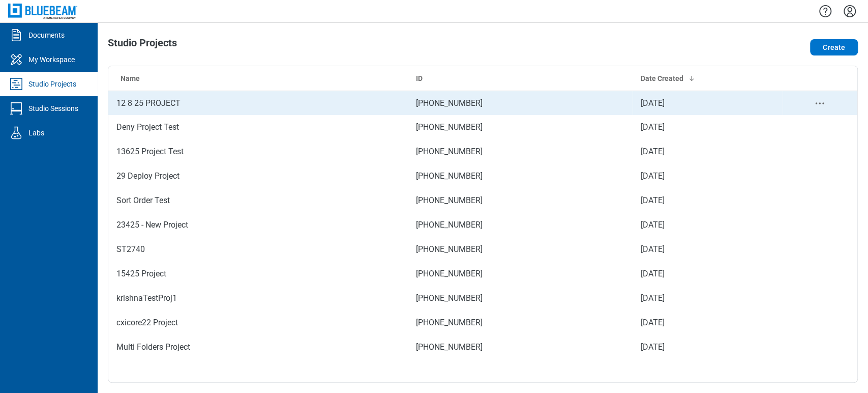 The height and width of the screenshot is (393, 868). I want to click on svg: Studio Projects, so click(16, 84).